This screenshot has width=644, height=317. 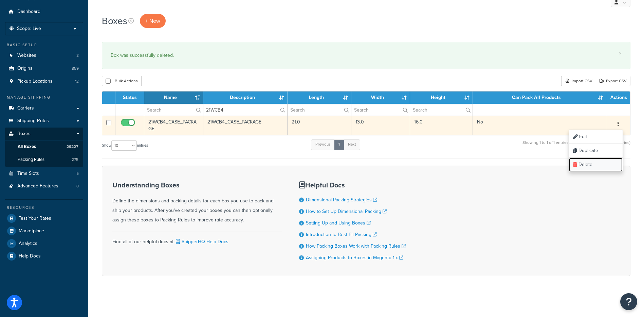 I want to click on span: 859, so click(x=75, y=68).